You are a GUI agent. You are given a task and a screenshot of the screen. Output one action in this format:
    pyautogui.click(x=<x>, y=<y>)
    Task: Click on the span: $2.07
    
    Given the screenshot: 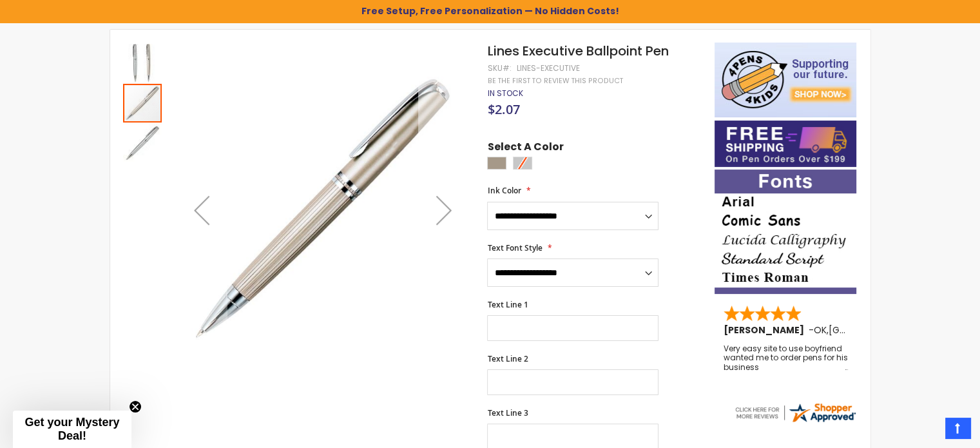 What is the action you would take?
    pyautogui.click(x=504, y=109)
    